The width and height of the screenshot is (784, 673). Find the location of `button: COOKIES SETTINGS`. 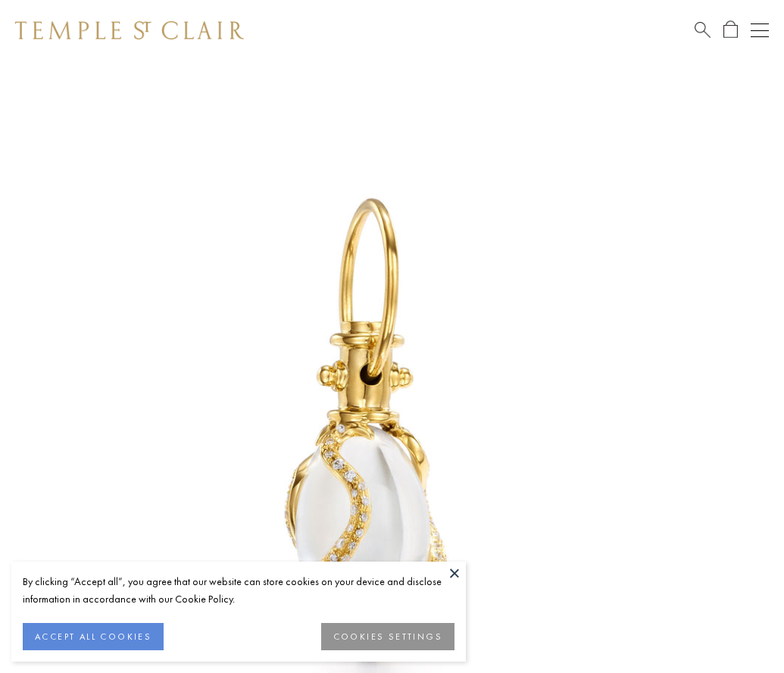

button: COOKIES SETTINGS is located at coordinates (388, 637).